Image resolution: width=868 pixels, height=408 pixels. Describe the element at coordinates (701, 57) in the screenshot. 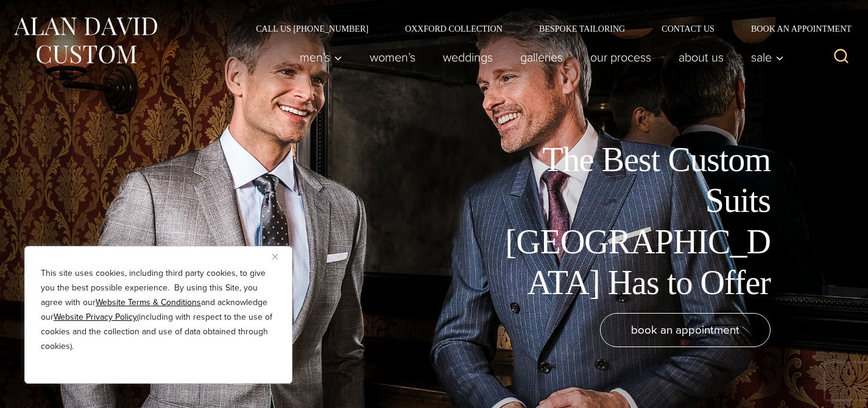

I see `a: About Us` at that location.